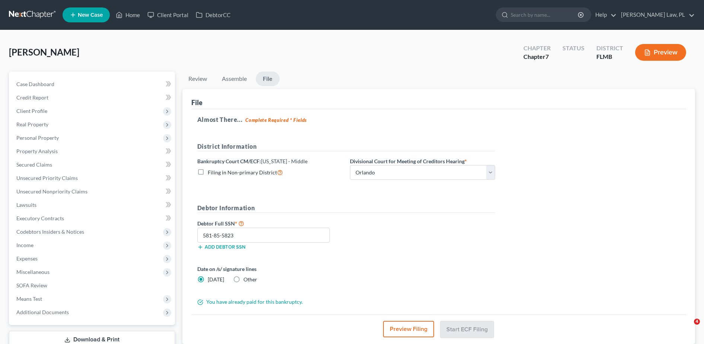 The image size is (704, 344). Describe the element at coordinates (35, 84) in the screenshot. I see `span: Case Dashboard` at that location.